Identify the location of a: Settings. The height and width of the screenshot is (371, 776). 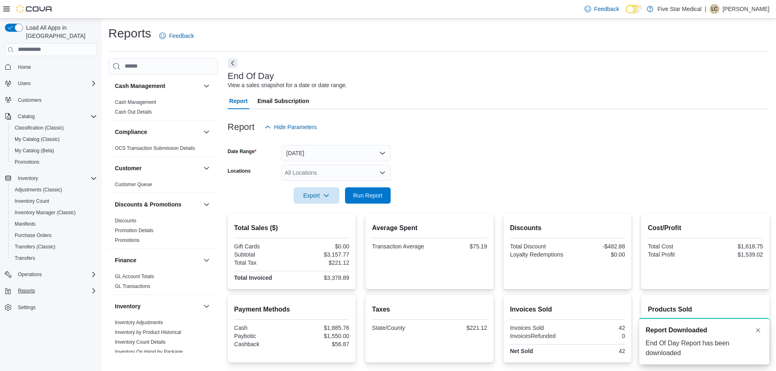
(26, 308).